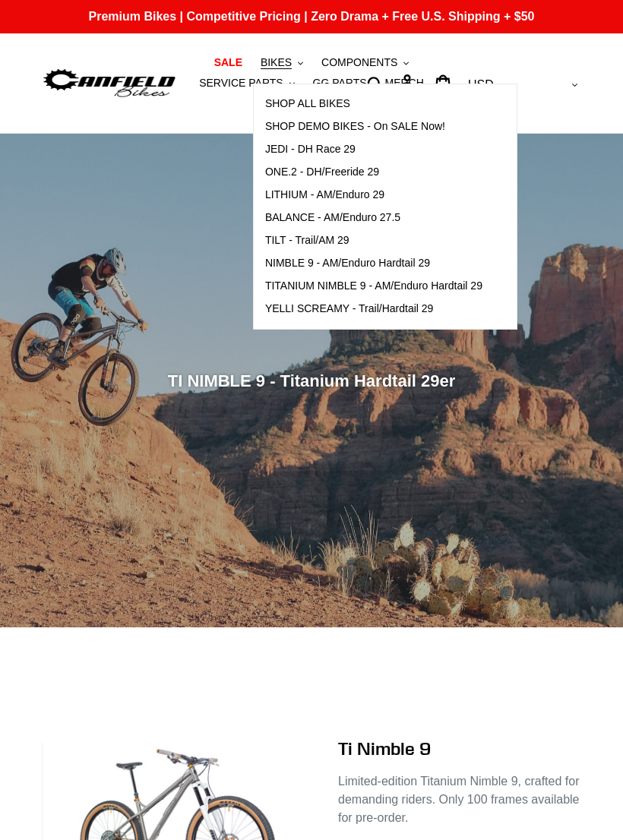 This screenshot has width=623, height=840. Describe the element at coordinates (340, 83) in the screenshot. I see `a: GG PARTS` at that location.